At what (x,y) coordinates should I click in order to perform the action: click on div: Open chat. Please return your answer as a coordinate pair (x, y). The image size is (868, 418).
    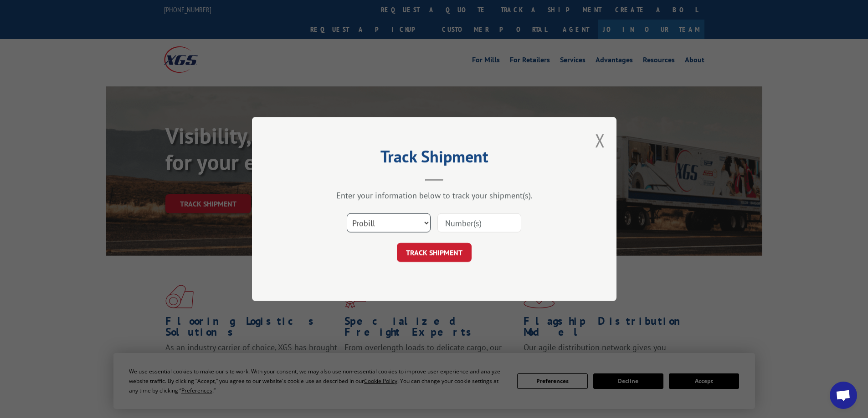
    Looking at the image, I should click on (843, 396).